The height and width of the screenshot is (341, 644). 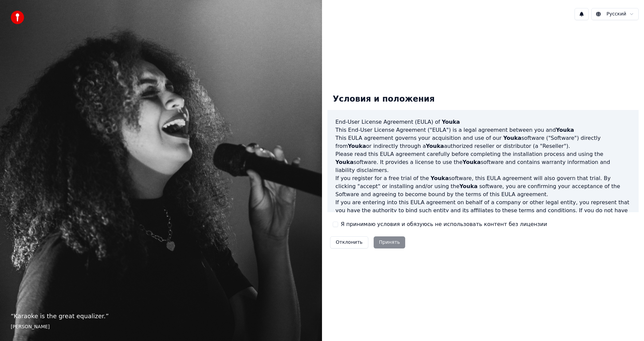 I want to click on p: Please read this EULA agreement carefully before completing the installation process and using th..., so click(x=483, y=162).